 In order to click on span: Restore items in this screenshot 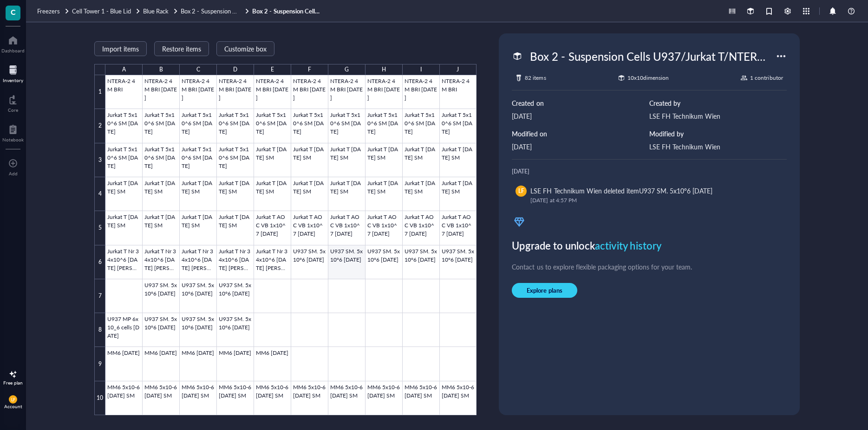, I will do `click(181, 49)`.